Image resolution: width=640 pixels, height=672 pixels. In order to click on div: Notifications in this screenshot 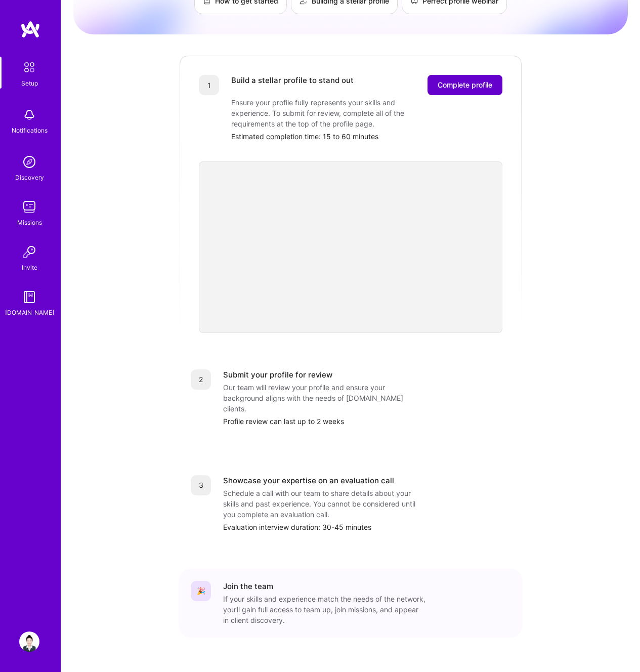, I will do `click(29, 130)`.